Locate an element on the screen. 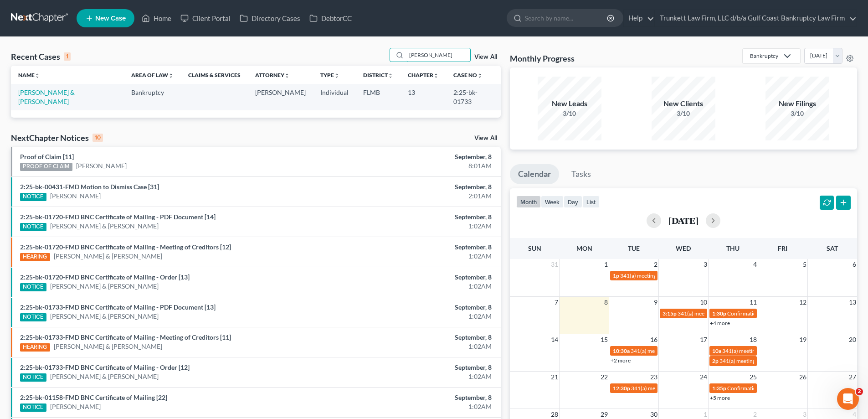 The height and width of the screenshot is (419, 868). a: Case Nounfold_more is located at coordinates (468, 75).